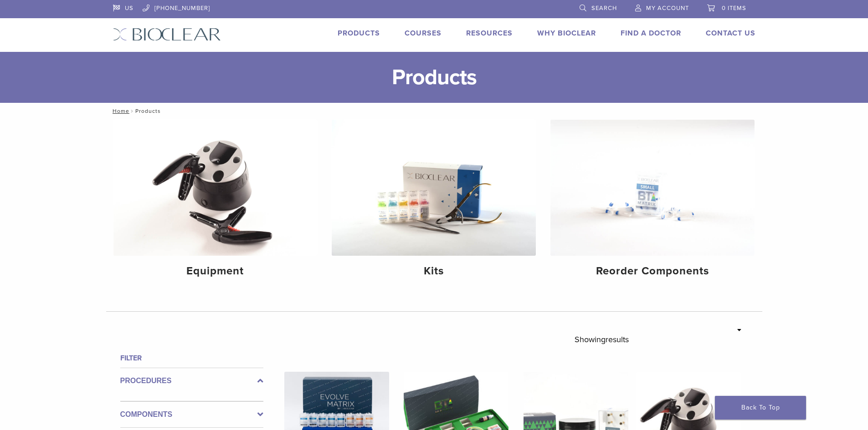 The image size is (868, 430). What do you see at coordinates (760, 408) in the screenshot?
I see `a: Back To Top` at bounding box center [760, 408].